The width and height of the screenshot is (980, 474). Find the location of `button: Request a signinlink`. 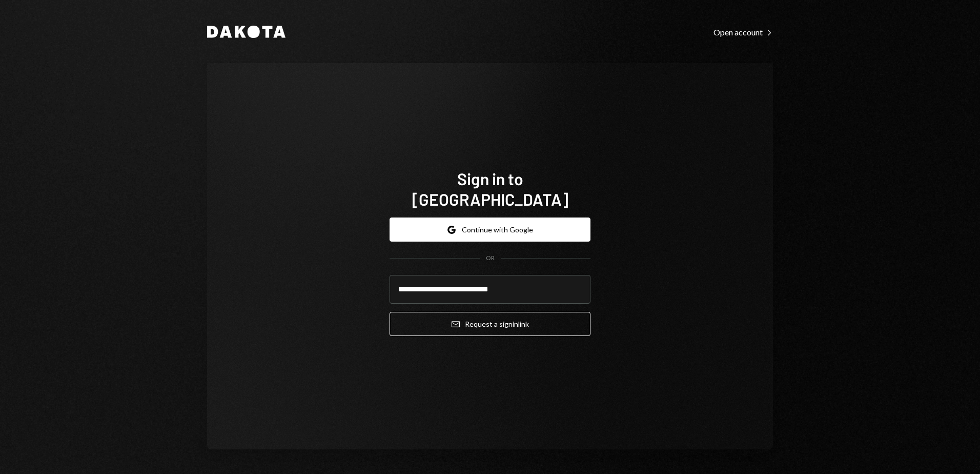

button: Request a signinlink is located at coordinates (490, 323).